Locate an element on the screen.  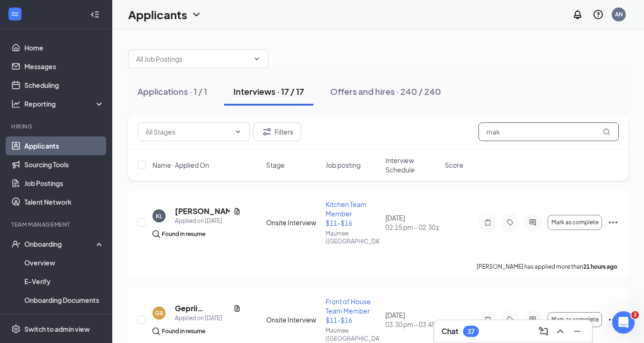
svg: UserCheck is located at coordinates (16, 244).